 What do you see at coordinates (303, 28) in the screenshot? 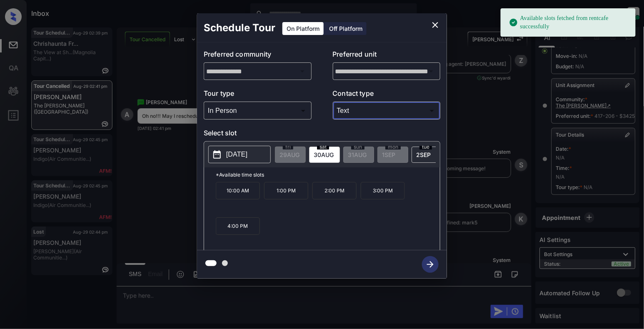
I see `div: On Platform` at bounding box center [303, 28].